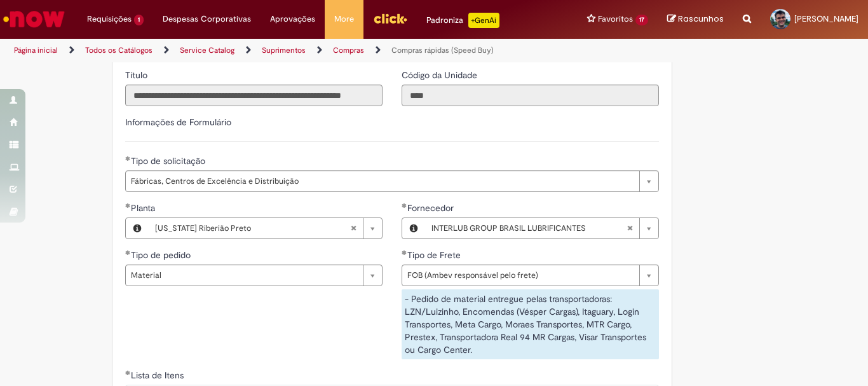 The image size is (868, 386). I want to click on input: Título, so click(253, 95).